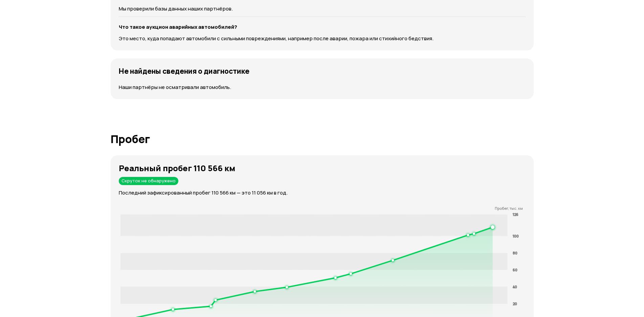  What do you see at coordinates (326, 193) in the screenshot?
I see `p: Последний зафиксированный пробег 110 566 км — это 11 056 км в год.` at bounding box center [326, 193].